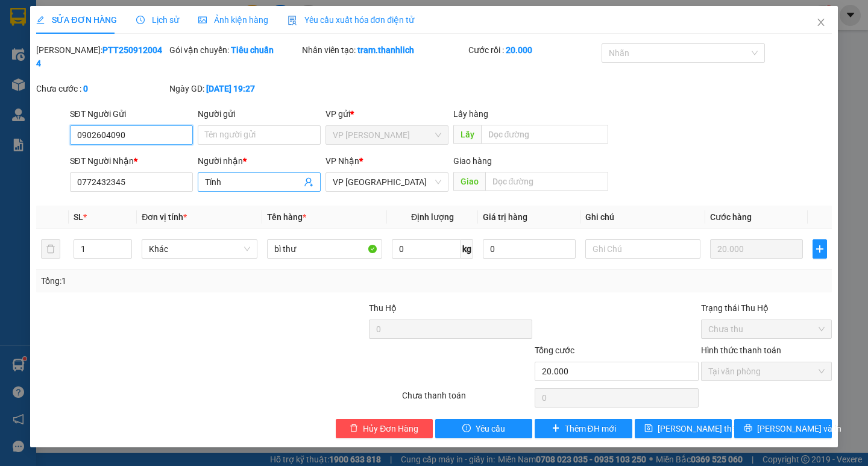 Image resolution: width=868 pixels, height=466 pixels. Describe the element at coordinates (748, 428) in the screenshot. I see `span: printer` at that location.